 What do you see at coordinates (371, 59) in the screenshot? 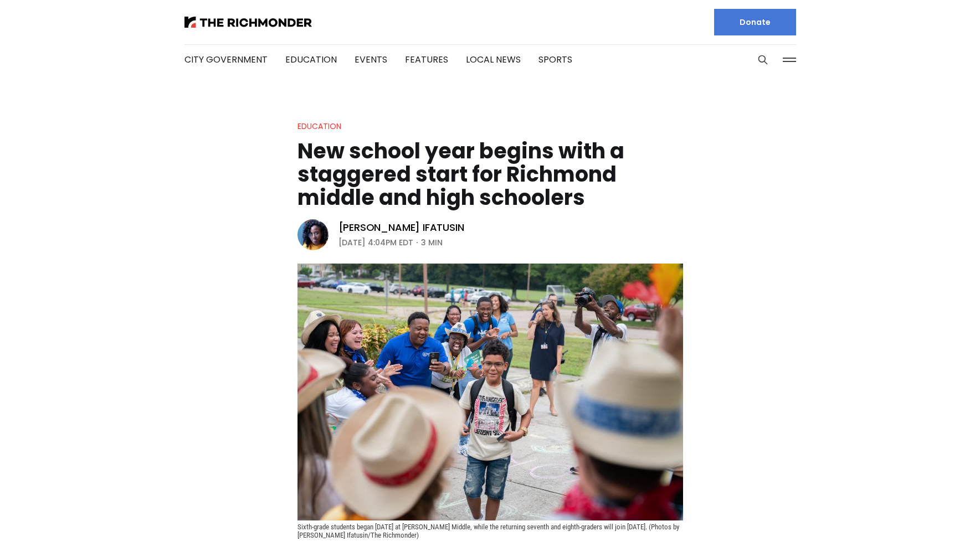
I see `a: Events` at bounding box center [371, 59].